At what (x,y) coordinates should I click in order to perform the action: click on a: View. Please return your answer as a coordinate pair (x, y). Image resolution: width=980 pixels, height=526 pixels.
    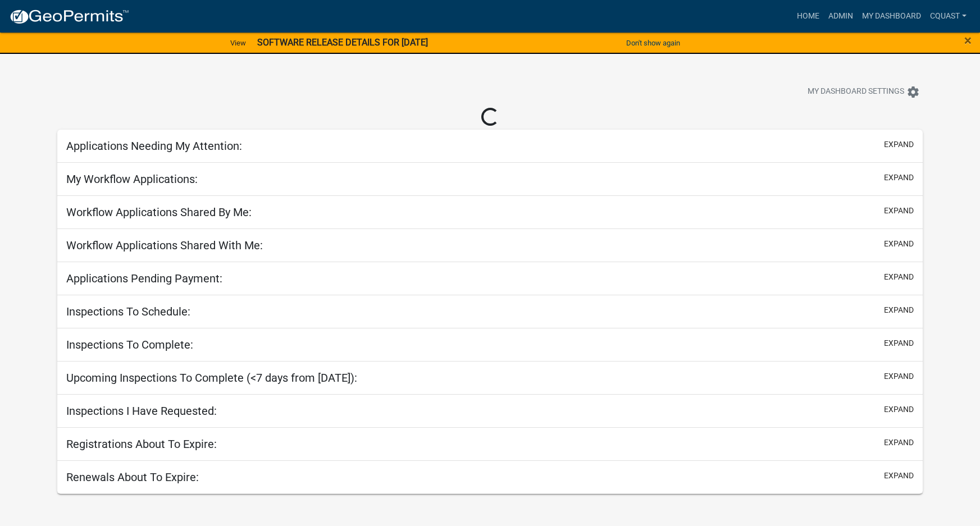
    Looking at the image, I should click on (238, 43).